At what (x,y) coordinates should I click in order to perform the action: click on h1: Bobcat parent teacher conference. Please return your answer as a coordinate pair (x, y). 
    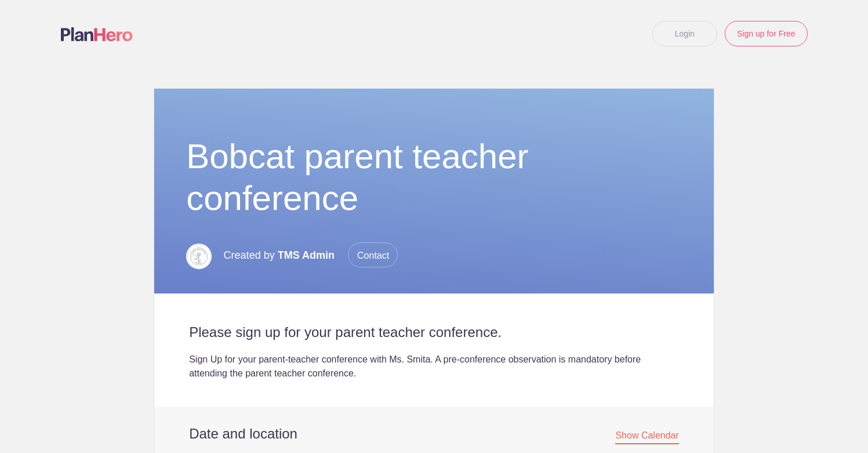
    Looking at the image, I should click on (434, 177).